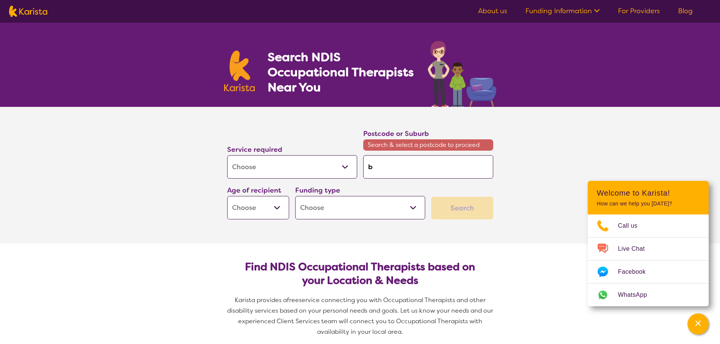  I want to click on h2: Find NDIS Occupational Therapists based on your Location & Needs, so click(360, 274).